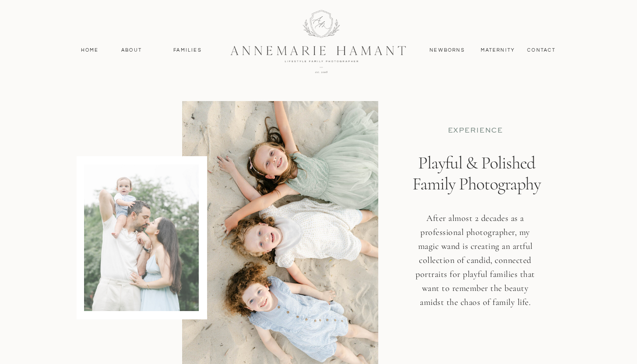 The image size is (637, 364). What do you see at coordinates (497, 50) in the screenshot?
I see `nav: MAternity` at bounding box center [497, 50].